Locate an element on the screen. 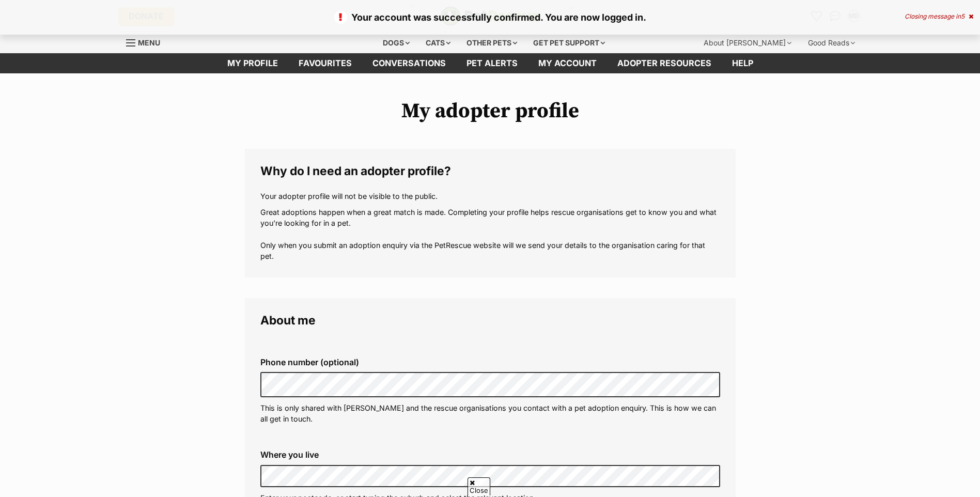 This screenshot has width=980, height=497. a: Pet alerts is located at coordinates (492, 63).